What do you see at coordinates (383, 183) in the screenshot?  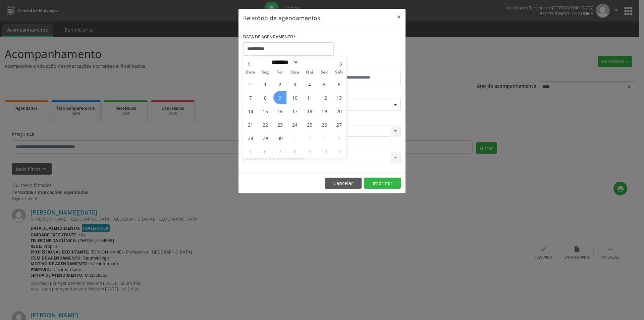 I see `button: Imprimir` at bounding box center [383, 183].